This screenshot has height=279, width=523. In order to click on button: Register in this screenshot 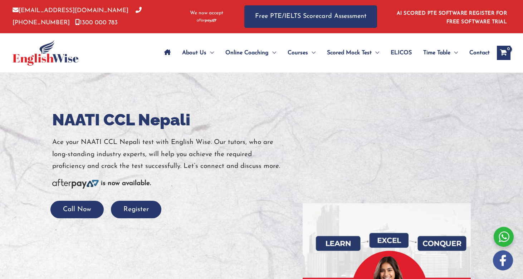, I will do `click(136, 209)`.